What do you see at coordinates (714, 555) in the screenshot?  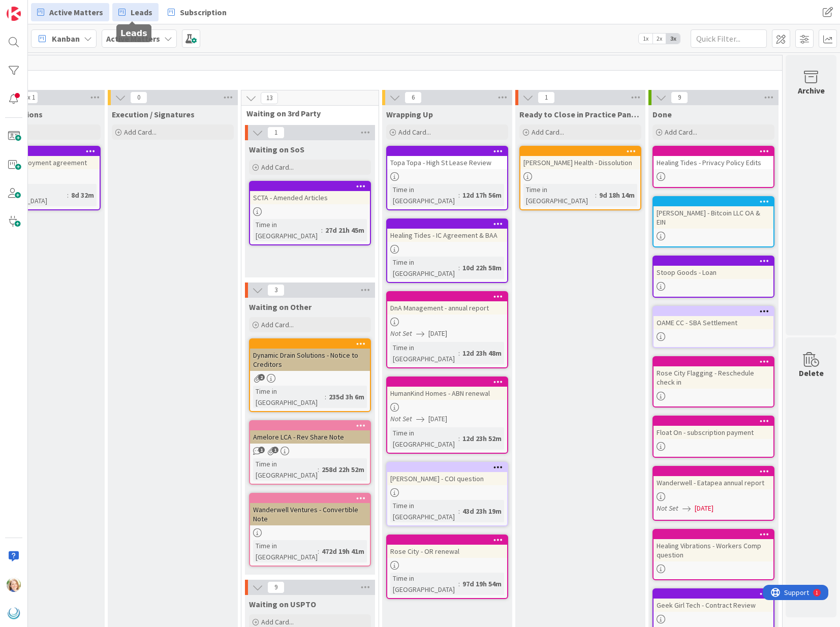 I see `a: Healing Vibrations - Workers Comp question` at bounding box center [714, 555].